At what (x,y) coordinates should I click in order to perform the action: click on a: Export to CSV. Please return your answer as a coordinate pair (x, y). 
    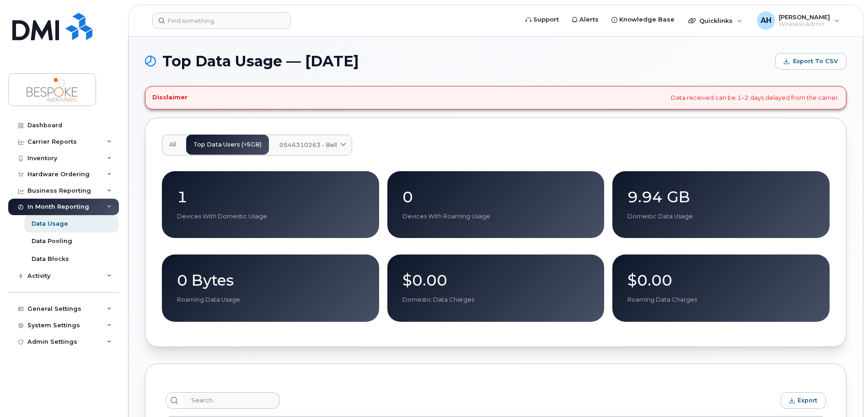
    Looking at the image, I should click on (811, 61).